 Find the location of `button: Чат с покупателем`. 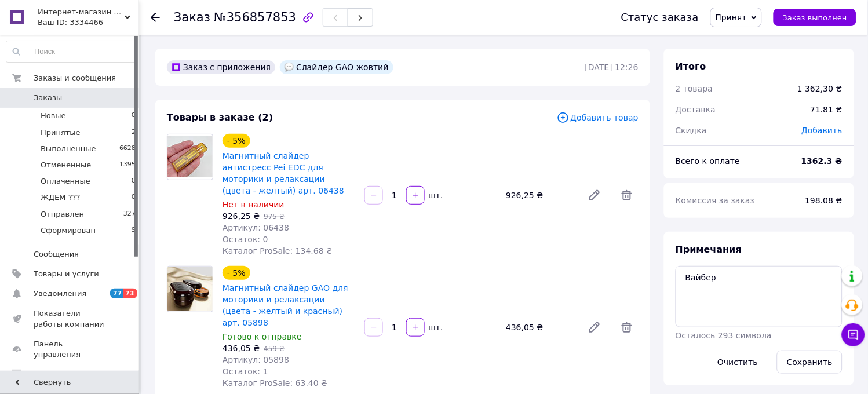

button: Чат с покупателем is located at coordinates (854, 335).